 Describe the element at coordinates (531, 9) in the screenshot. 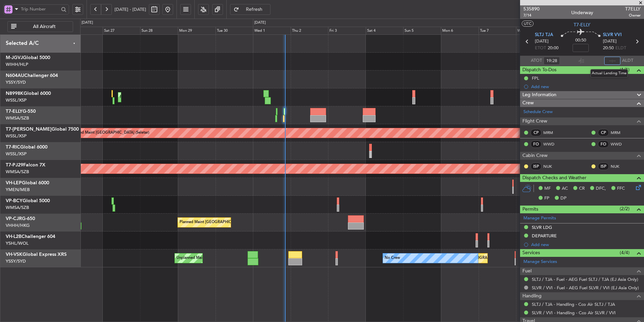

I see `span: 535890` at that location.